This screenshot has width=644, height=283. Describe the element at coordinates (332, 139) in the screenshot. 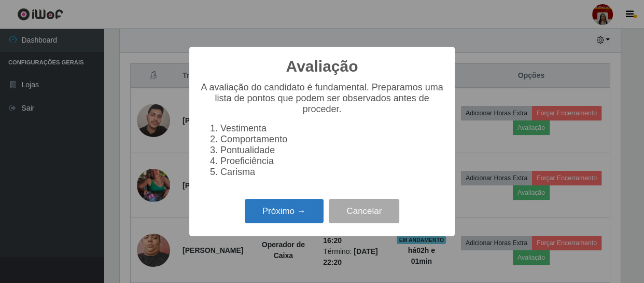

I see `li: Comportamento` at that location.